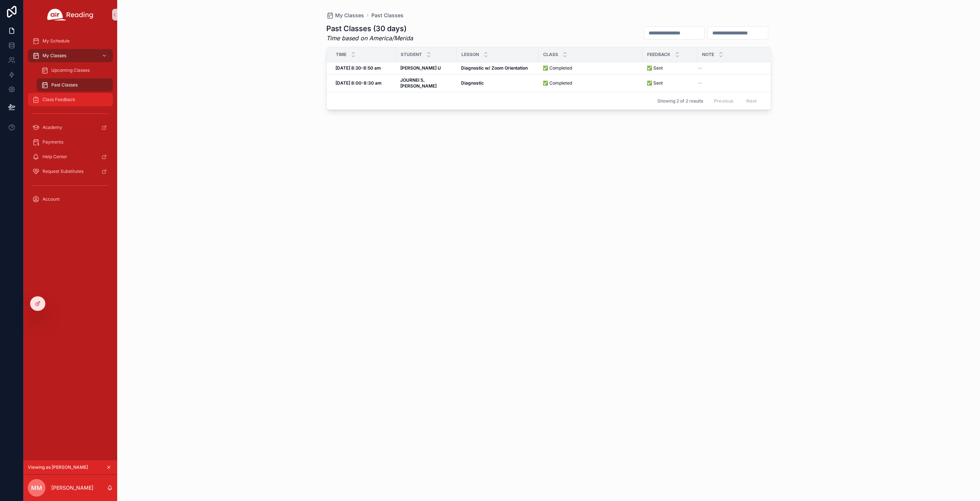 This screenshot has height=501, width=980. Describe the element at coordinates (75, 70) in the screenshot. I see `a: Upcoming Classes` at that location.